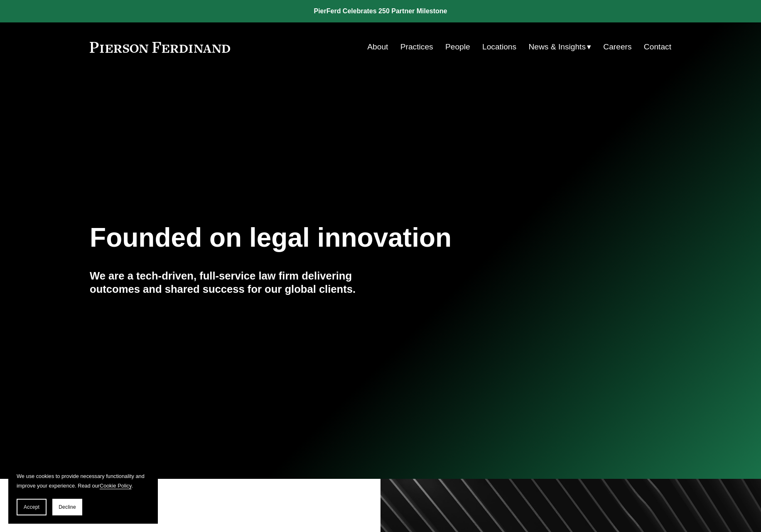 The image size is (761, 532). What do you see at coordinates (417, 47) in the screenshot?
I see `a: Practices` at bounding box center [417, 47].